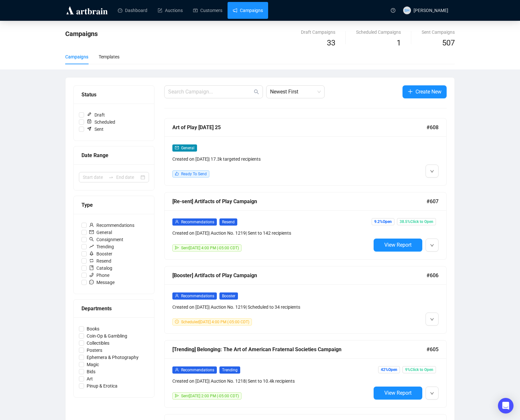  Describe the element at coordinates (128, 177) in the screenshot. I see `input: End date` at that location.